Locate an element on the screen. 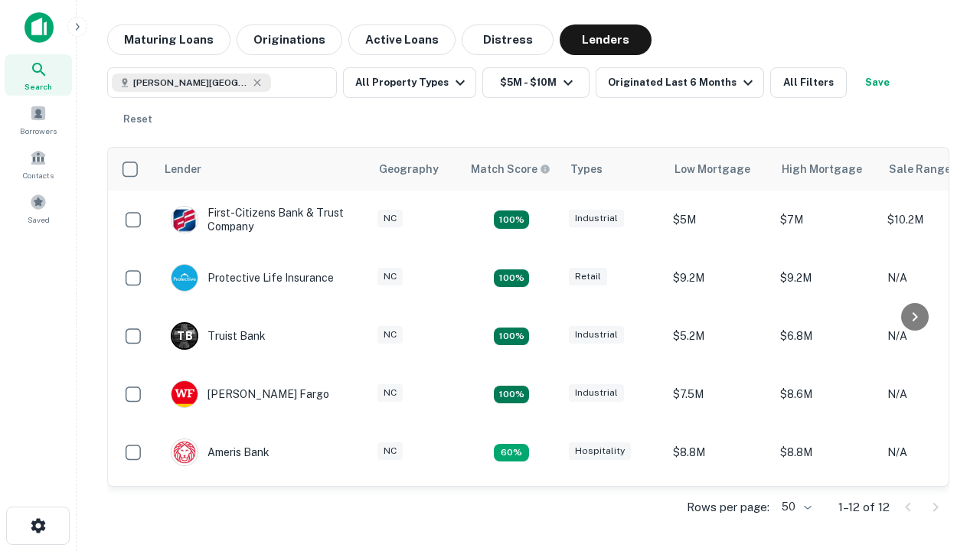 This screenshot has height=551, width=980. a: Borrowers is located at coordinates (39, 119).